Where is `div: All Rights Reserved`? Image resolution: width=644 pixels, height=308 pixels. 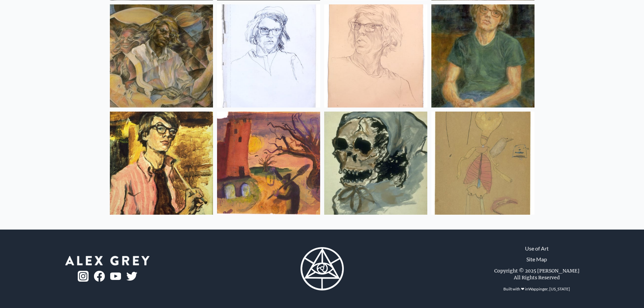
div: All Rights Reserved is located at coordinates (537, 278).